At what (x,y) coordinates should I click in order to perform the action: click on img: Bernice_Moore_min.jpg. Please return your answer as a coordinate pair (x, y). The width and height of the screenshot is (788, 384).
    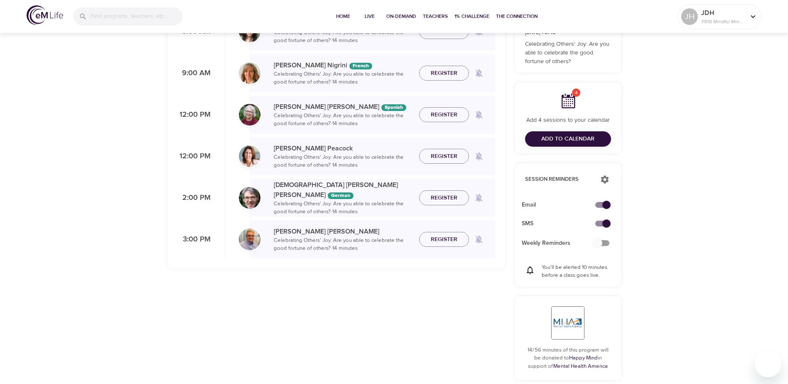
    Looking at the image, I should click on (250, 115).